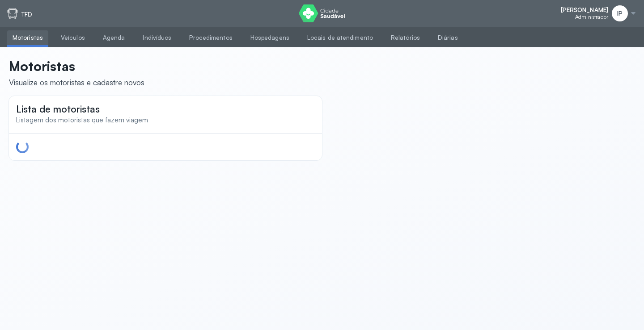 This screenshot has height=330, width=644. What do you see at coordinates (73, 38) in the screenshot?
I see `a: Veículos` at bounding box center [73, 38].